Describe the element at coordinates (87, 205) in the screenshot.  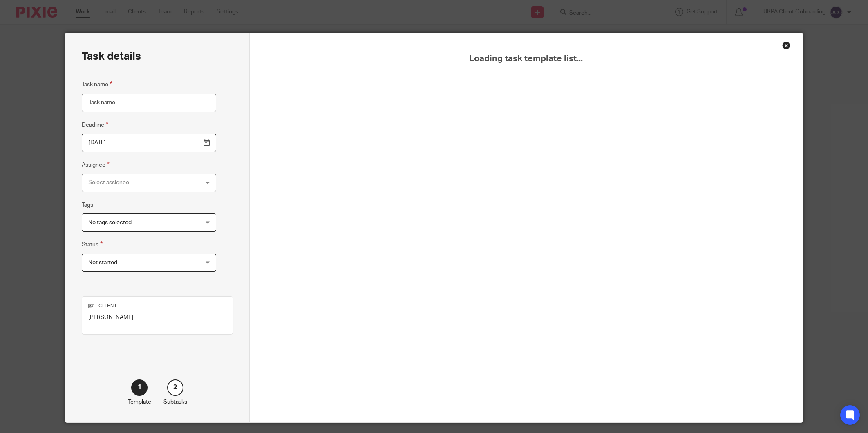
I see `label: Tags` at that location.